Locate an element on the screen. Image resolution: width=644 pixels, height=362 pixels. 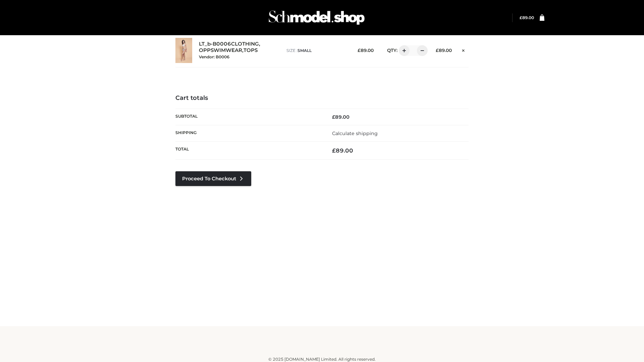
img: LT_b-B0006 - SMALL is located at coordinates (184, 50).